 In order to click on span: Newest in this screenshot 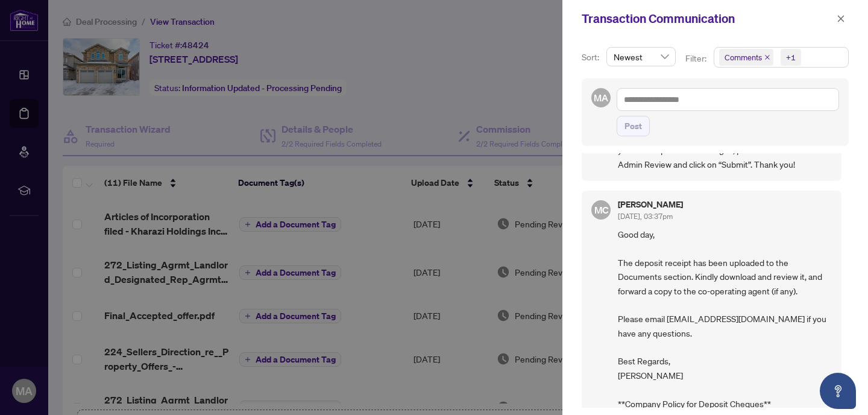, I will do `click(641, 57)`.